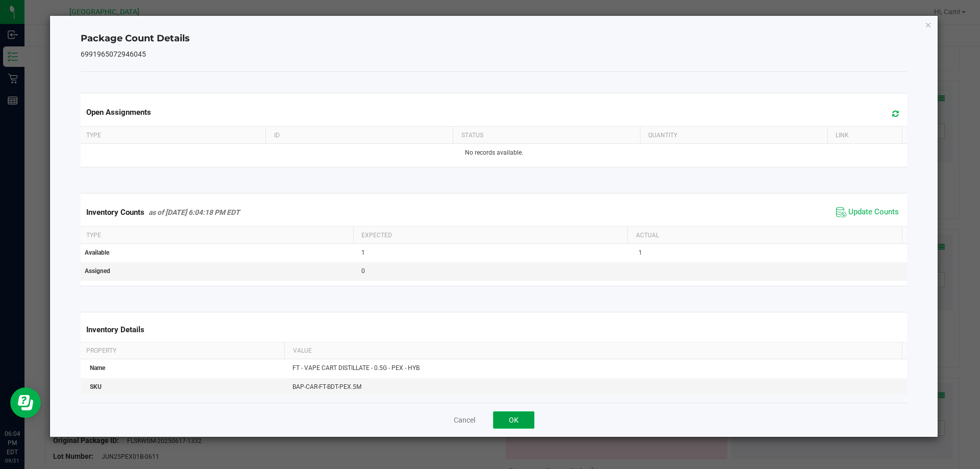 This screenshot has width=980, height=469. Describe the element at coordinates (494, 39) in the screenshot. I see `h4: Package Count Details` at that location.